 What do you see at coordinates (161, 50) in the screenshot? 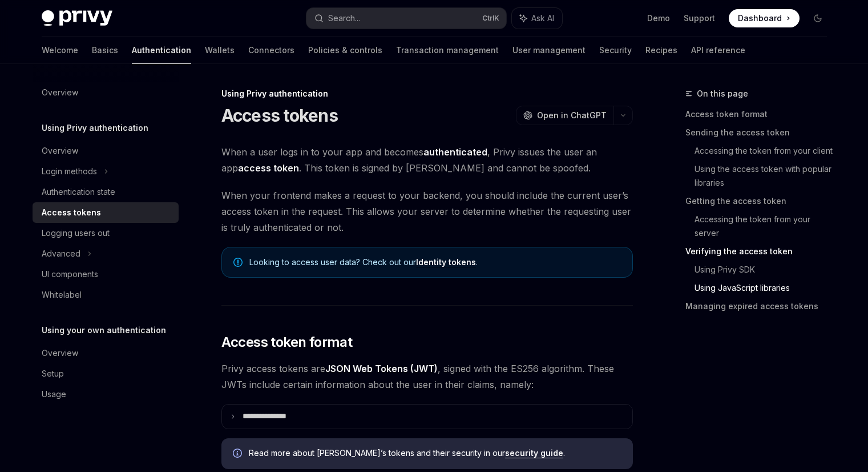
I see `a: Authentication` at bounding box center [161, 50].